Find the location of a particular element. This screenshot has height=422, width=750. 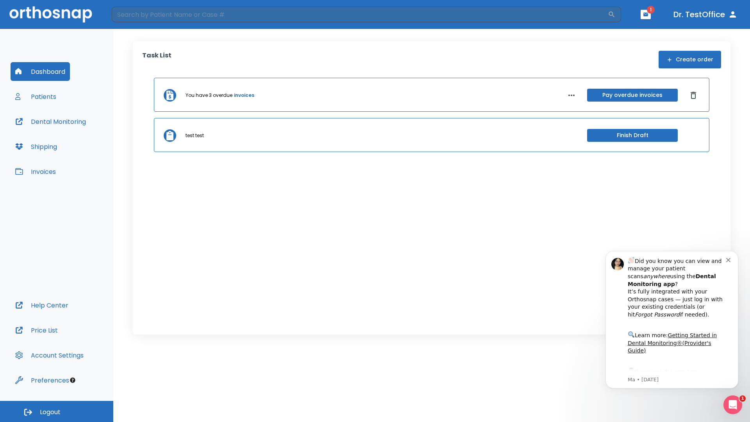

a: Account Settings is located at coordinates (49, 355).